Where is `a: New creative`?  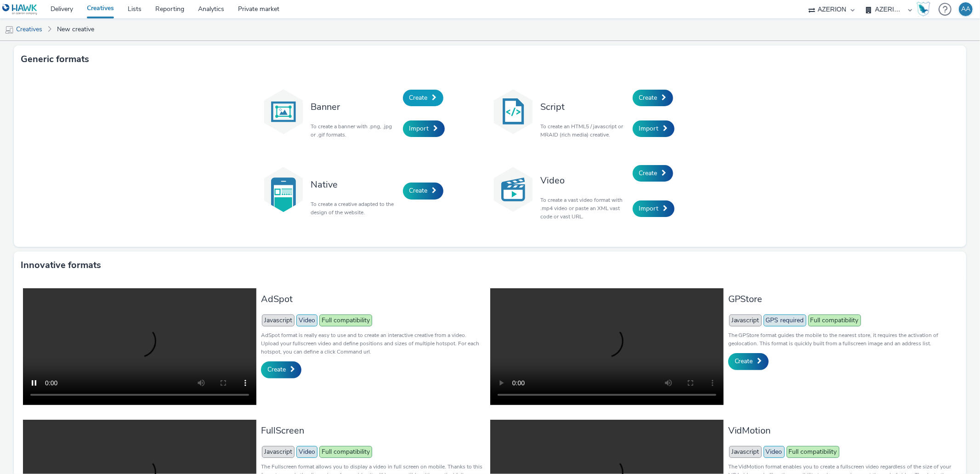
a: New creative is located at coordinates (75, 29).